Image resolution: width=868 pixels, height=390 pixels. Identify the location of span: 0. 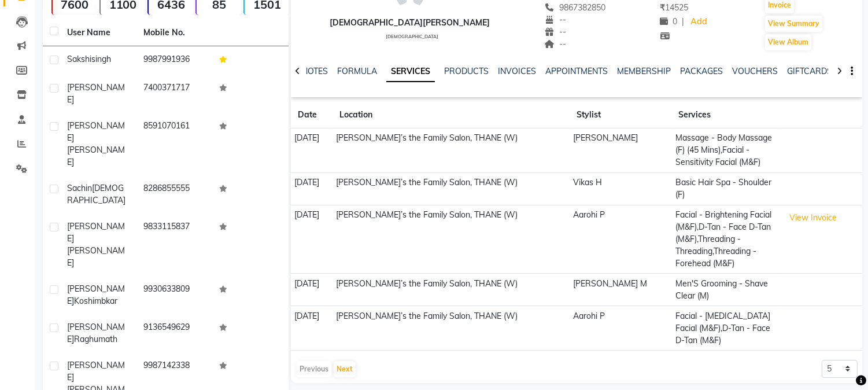
(668, 21).